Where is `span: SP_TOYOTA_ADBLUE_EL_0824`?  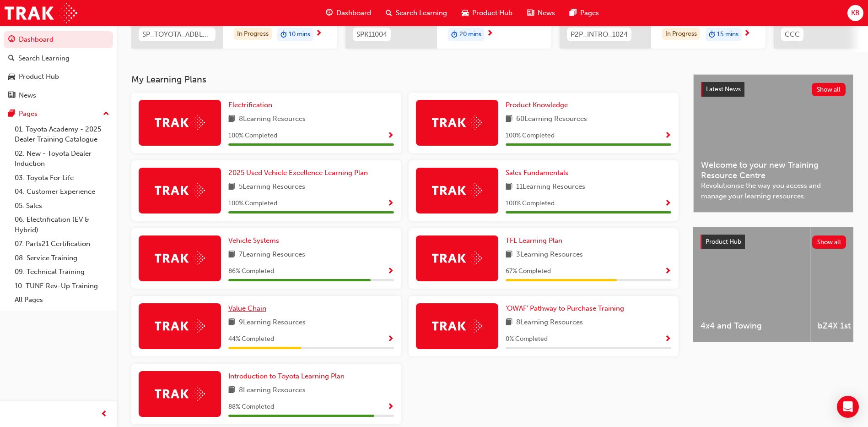 span: SP_TOYOTA_ADBLUE_EL_0824 is located at coordinates (177, 35).